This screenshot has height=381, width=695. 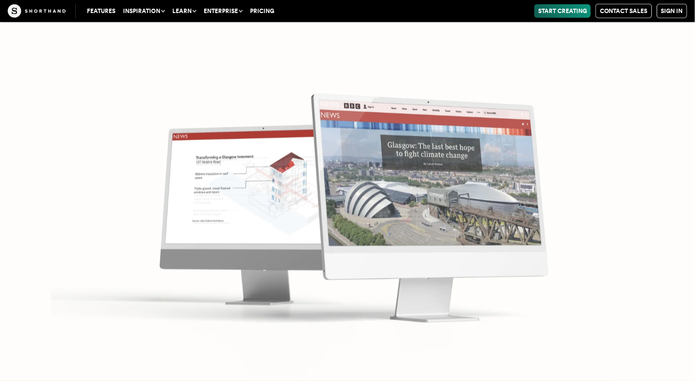 I want to click on a: Contact Sales, so click(x=624, y=11).